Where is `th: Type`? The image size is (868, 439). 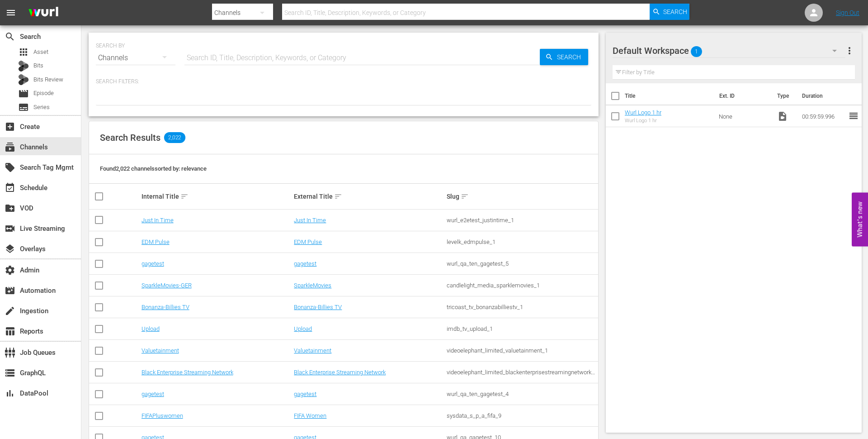 th: Type is located at coordinates (784, 96).